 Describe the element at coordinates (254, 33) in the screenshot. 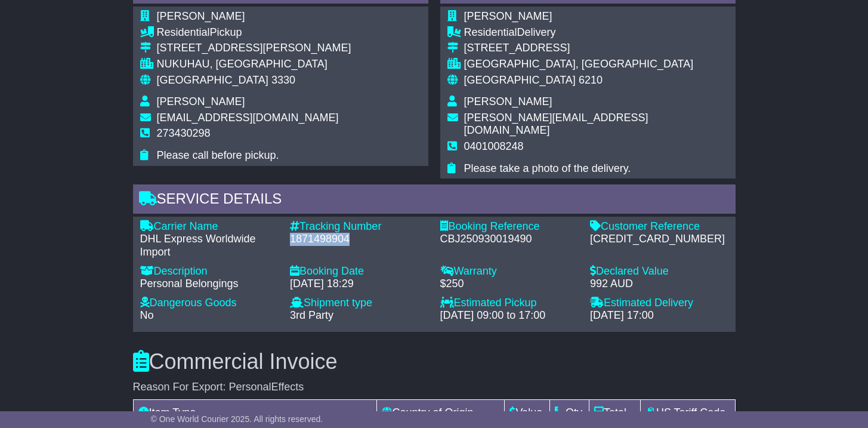

I see `div: Pickup` at that location.